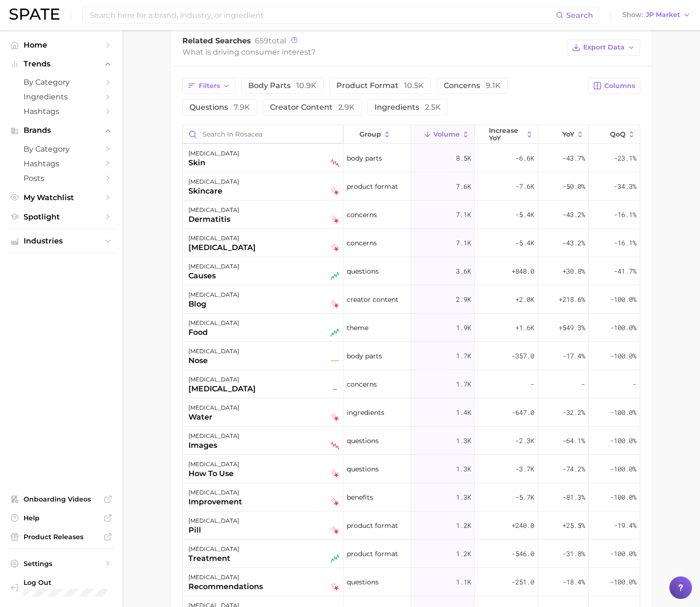  I want to click on span: product format, so click(380, 85).